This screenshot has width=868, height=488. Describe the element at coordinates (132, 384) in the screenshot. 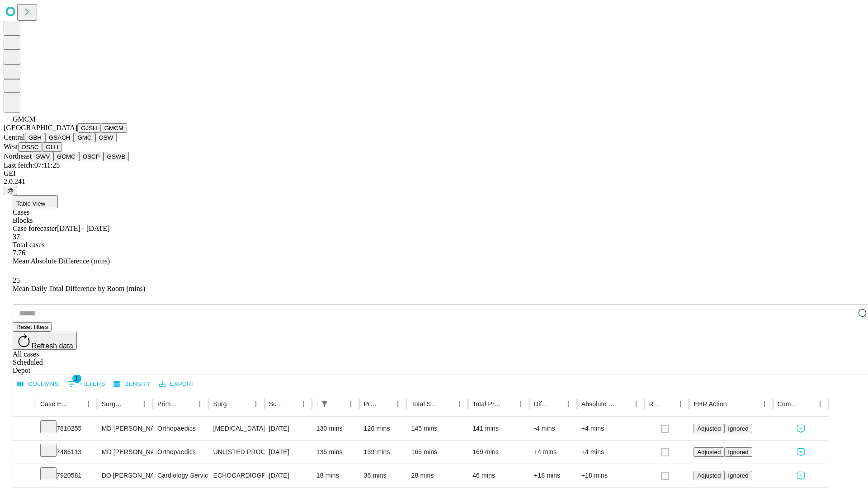

I see `button: Density` at that location.